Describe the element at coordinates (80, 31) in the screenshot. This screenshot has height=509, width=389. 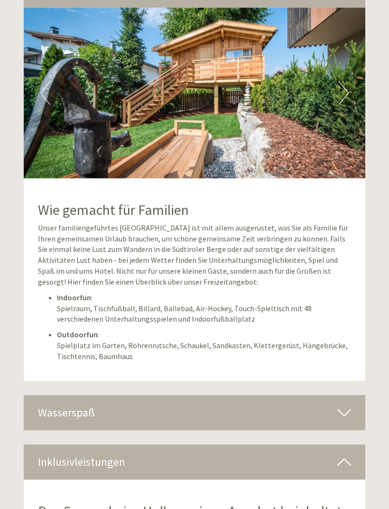
I see `div: Inso Sonnenheim` at that location.